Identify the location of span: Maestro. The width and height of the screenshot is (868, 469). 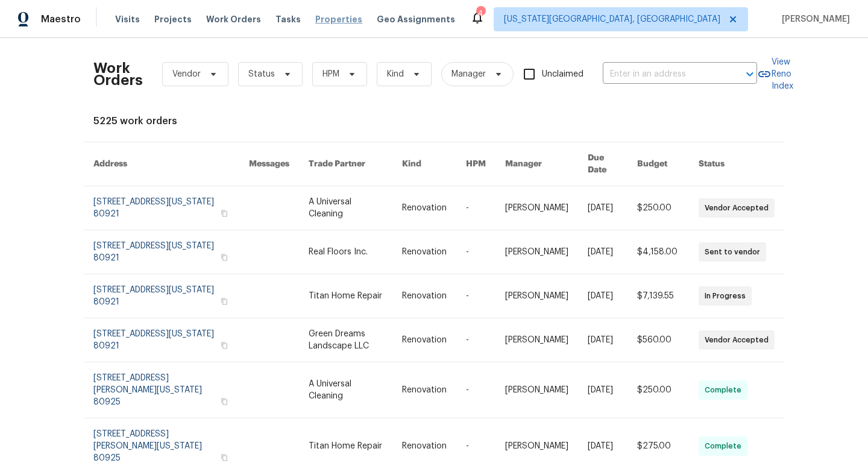
(61, 19).